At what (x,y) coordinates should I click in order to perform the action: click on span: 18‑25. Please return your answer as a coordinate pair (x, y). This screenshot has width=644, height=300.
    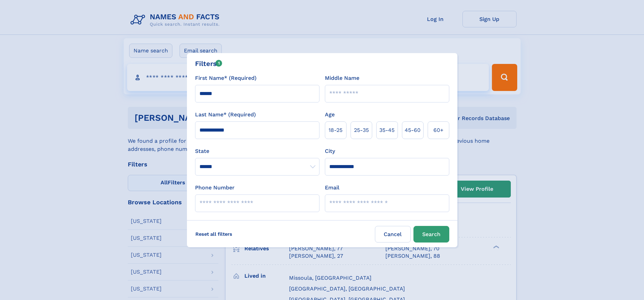
    Looking at the image, I should click on (335, 130).